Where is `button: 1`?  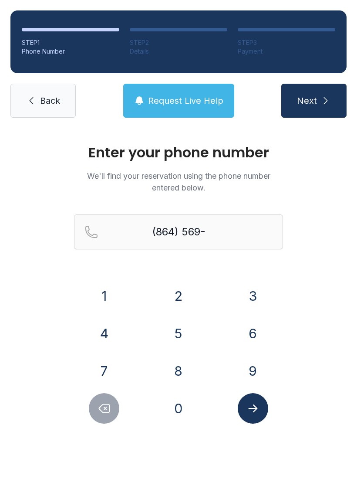
button: 1 is located at coordinates (104, 296).